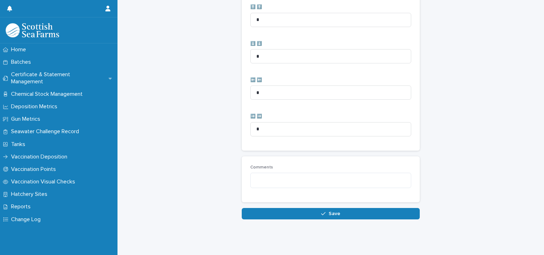 This screenshot has height=255, width=544. What do you see at coordinates (46, 131) in the screenshot?
I see `p: Seawater Challenge Record` at bounding box center [46, 131].